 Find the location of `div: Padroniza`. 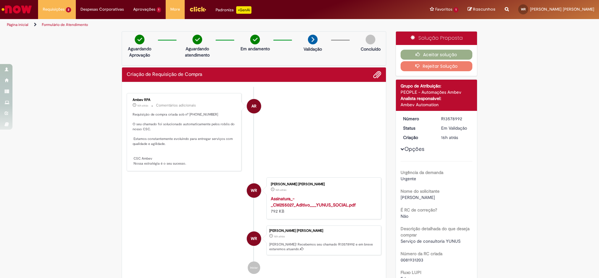

div: Padroniza is located at coordinates (233, 10).